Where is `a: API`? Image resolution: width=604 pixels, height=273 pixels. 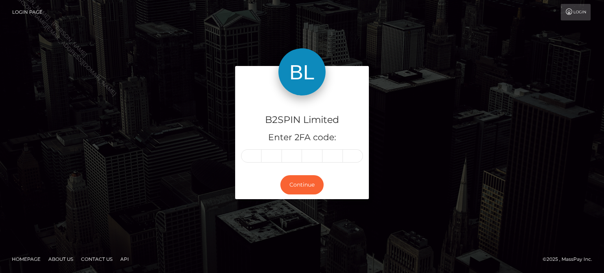
a: API is located at coordinates (125, 259).